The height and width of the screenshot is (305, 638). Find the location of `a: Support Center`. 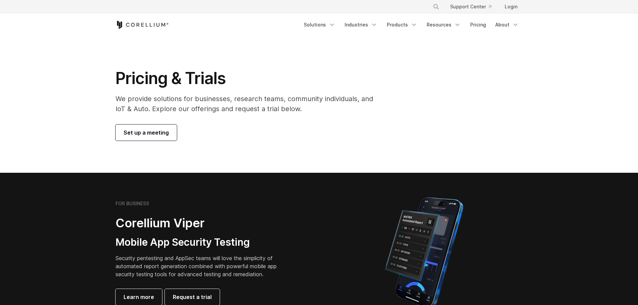

a: Support Center is located at coordinates (471, 7).